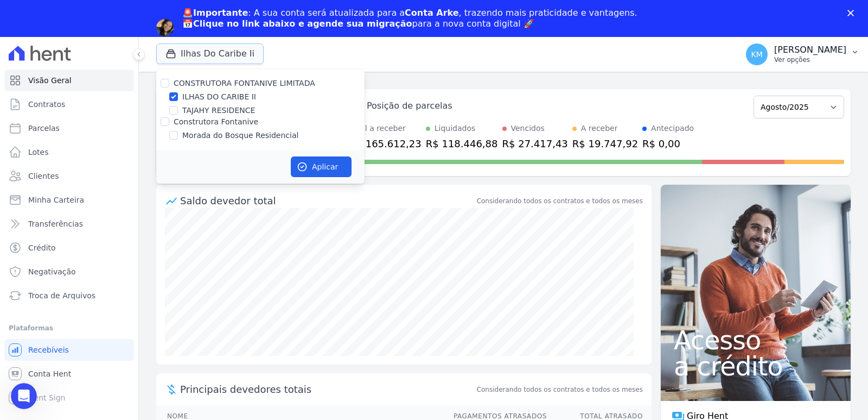 Image resolution: width=868 pixels, height=420 pixels. I want to click on b: Conta Arke, so click(432, 13).